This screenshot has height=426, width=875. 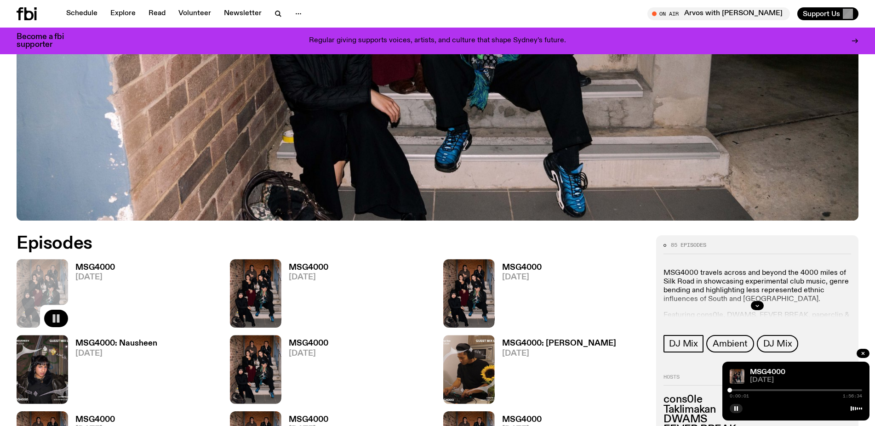 I want to click on h3: DWAMS, so click(x=757, y=420).